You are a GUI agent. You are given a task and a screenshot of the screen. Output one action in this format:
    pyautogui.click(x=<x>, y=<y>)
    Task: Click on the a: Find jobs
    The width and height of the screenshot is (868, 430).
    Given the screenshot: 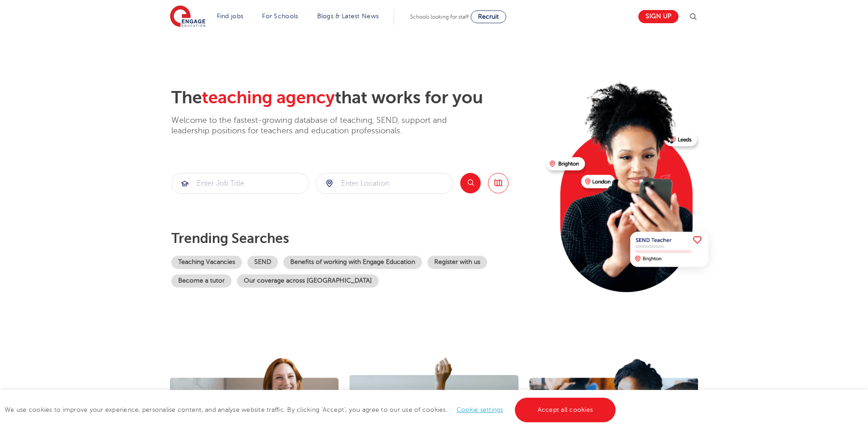 What is the action you would take?
    pyautogui.click(x=230, y=16)
    